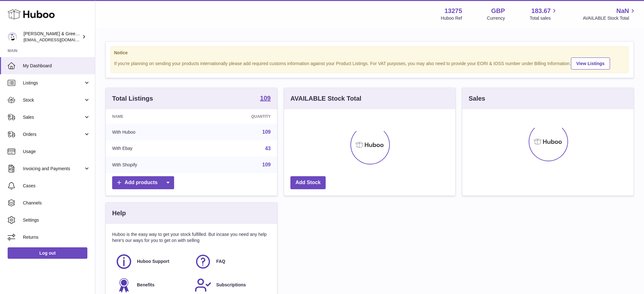 The width and height of the screenshot is (644, 294). Describe the element at coordinates (238, 117) in the screenshot. I see `th: Quantity` at that location.